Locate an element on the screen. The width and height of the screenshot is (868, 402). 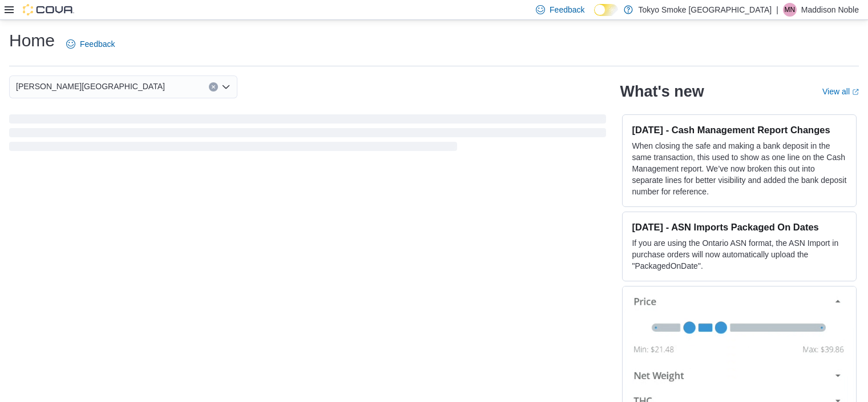
button: Clear input is located at coordinates (214, 87).